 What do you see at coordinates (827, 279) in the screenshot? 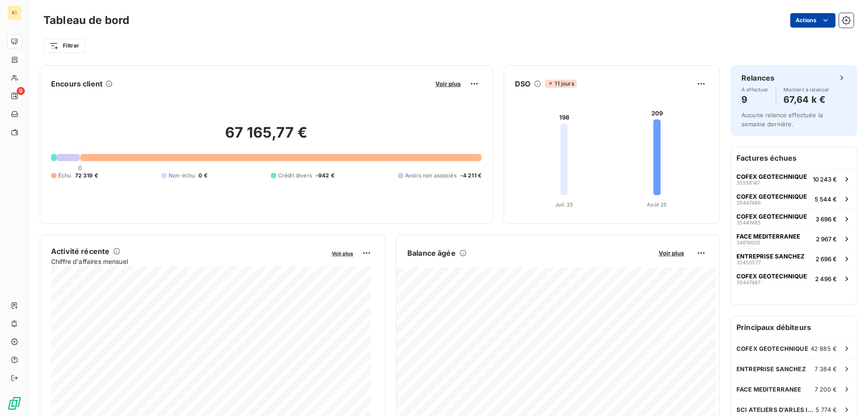
I see `span: 2 496 €` at bounding box center [827, 279].